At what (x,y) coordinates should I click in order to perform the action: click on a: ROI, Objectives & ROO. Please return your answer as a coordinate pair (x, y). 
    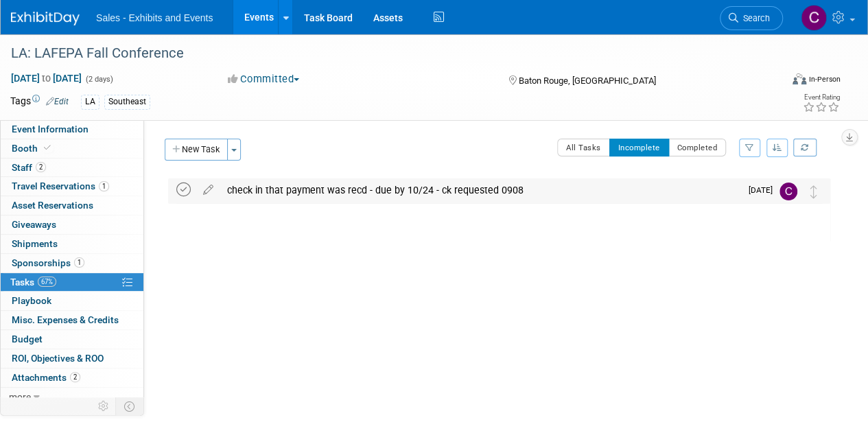
    Looking at the image, I should click on (72, 358).